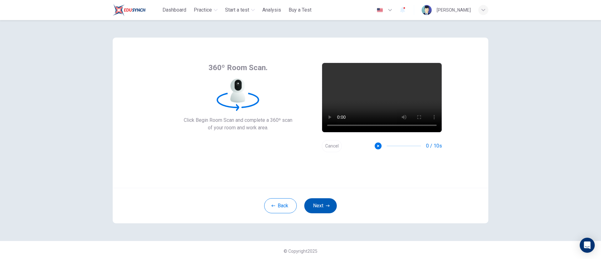 Image resolution: width=601 pixels, height=259 pixels. I want to click on button: Next, so click(321, 206).